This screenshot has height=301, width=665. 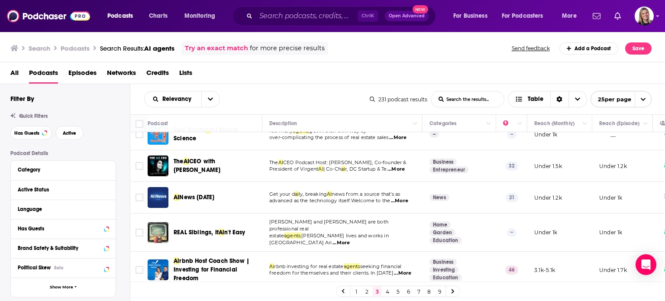 What do you see at coordinates (536, 99) in the screenshot?
I see `span: Table` at bounding box center [536, 99].